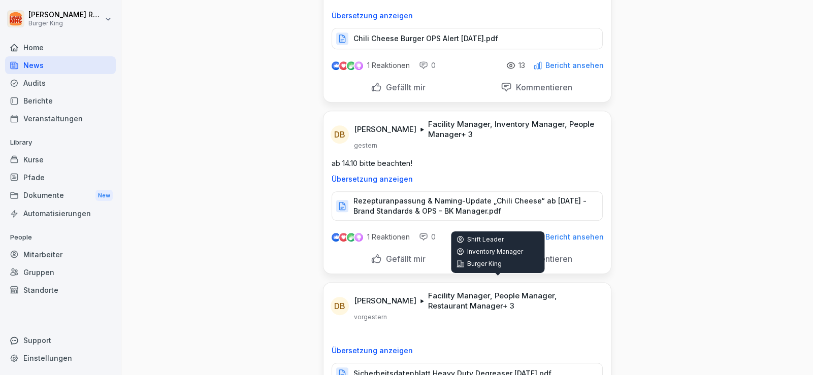 The width and height of the screenshot is (813, 375). I want to click on p: gestern, so click(366, 146).